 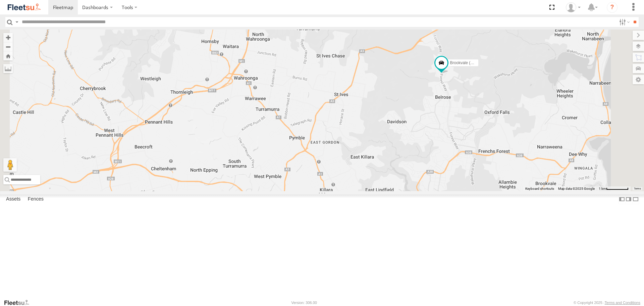 What do you see at coordinates (304, 303) in the screenshot?
I see `div: Version: 306.00` at bounding box center [304, 303].